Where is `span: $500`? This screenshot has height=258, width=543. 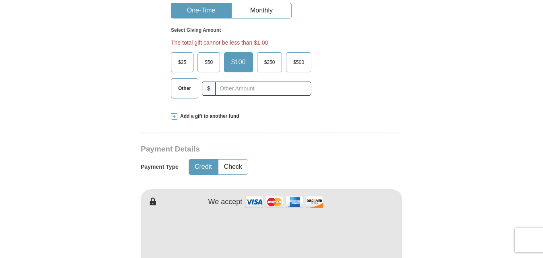
span: $500 is located at coordinates (299, 62).